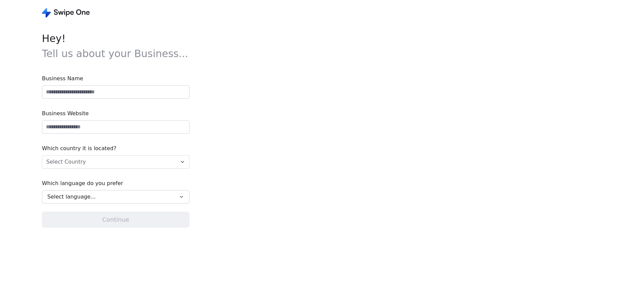  I want to click on span: Business Name, so click(116, 79).